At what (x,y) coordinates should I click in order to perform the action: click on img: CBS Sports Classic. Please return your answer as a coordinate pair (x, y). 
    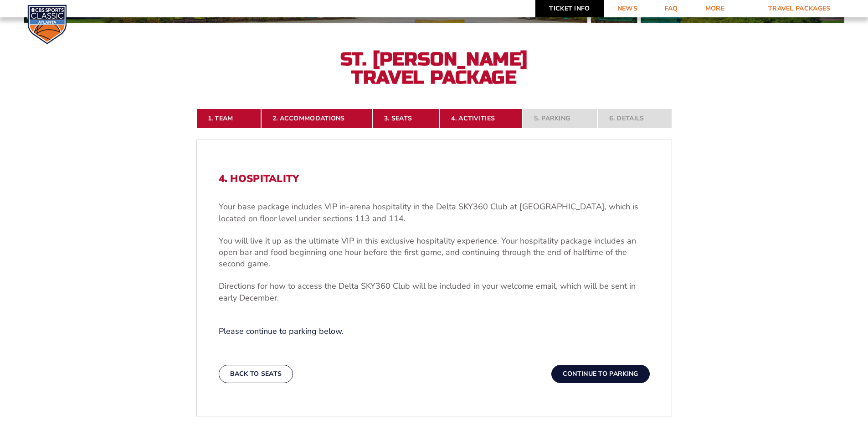
    Looking at the image, I should click on (47, 24).